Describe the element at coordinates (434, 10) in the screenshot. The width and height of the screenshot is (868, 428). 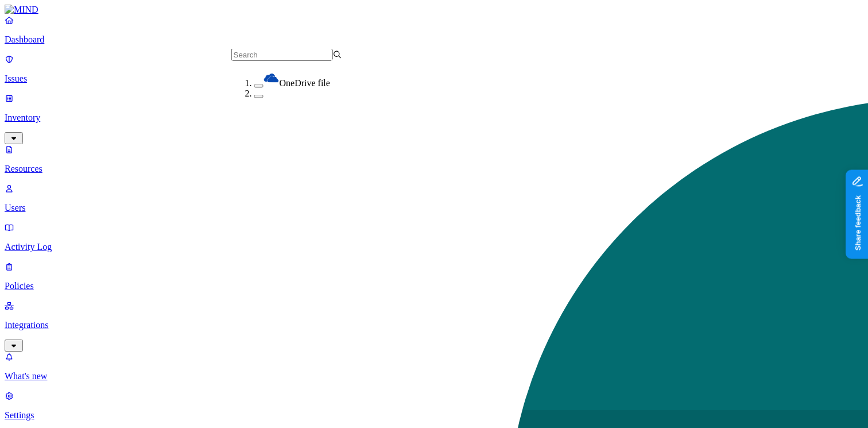
I see `a: MIND` at that location.